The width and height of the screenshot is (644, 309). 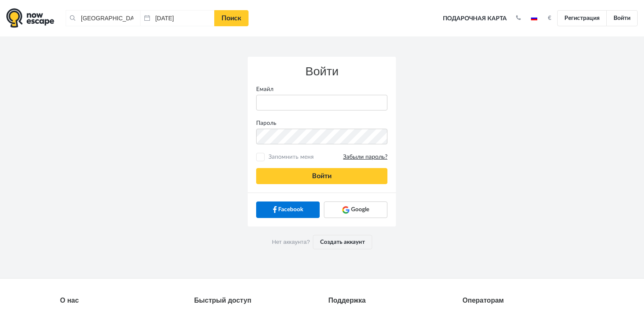 I want to click on div: Поддержка, so click(x=389, y=300).